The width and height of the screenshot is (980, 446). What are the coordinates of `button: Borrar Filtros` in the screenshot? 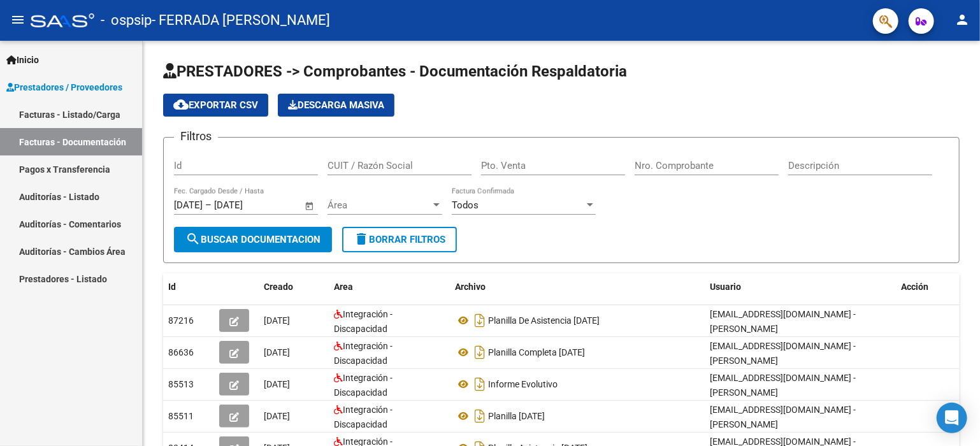 It's located at (399, 240).